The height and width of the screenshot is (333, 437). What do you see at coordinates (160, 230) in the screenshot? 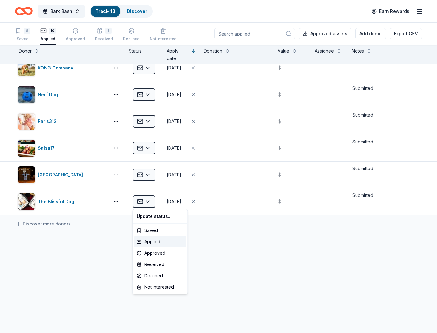
I see `div: Saved` at bounding box center [160, 230].